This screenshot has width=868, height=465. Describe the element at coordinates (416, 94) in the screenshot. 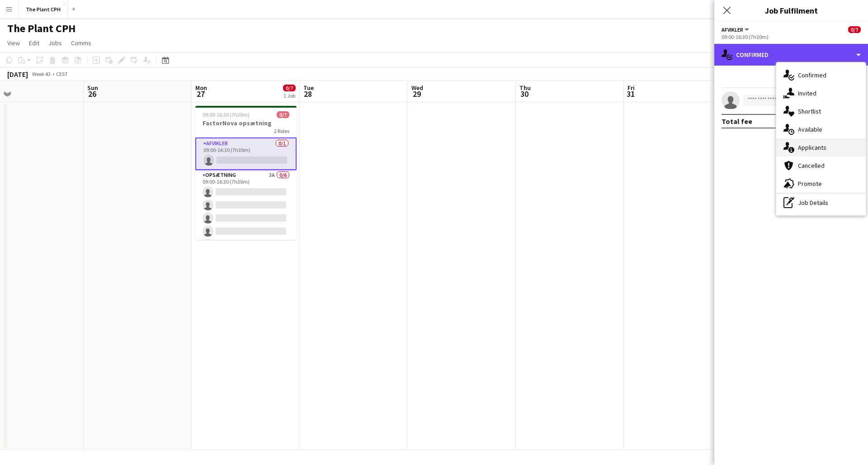

I see `span: 29` at that location.